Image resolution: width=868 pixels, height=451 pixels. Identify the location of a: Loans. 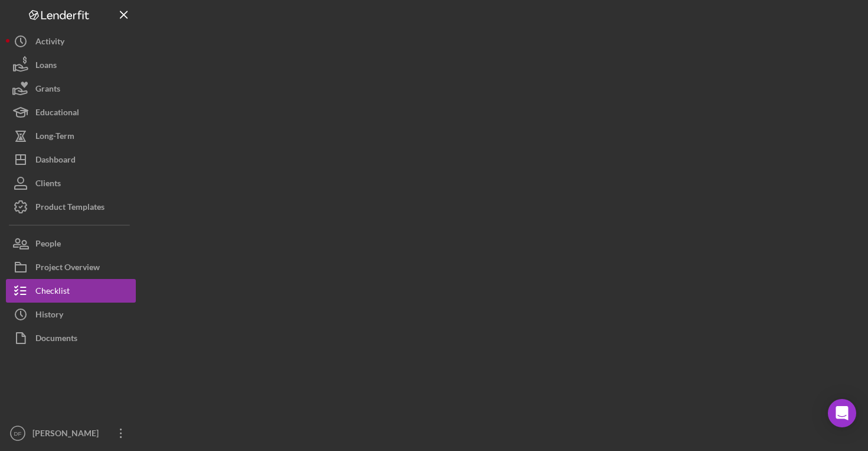
(71, 65).